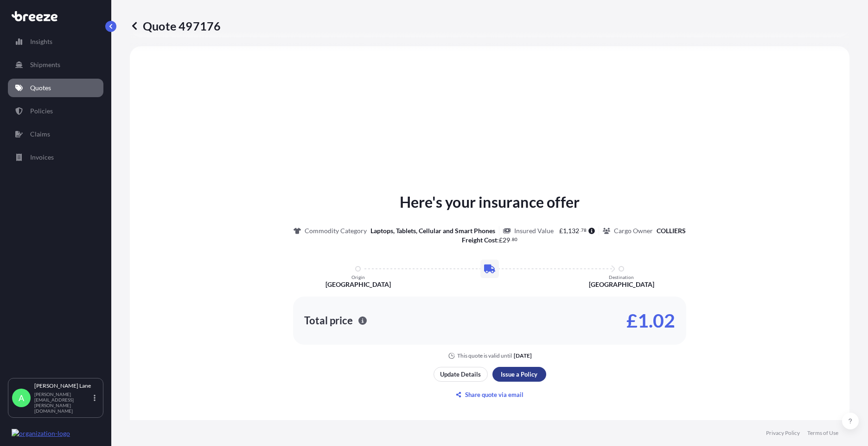 The image size is (868, 446). Describe the element at coordinates (822, 434) in the screenshot. I see `p: Terms of Use` at that location.